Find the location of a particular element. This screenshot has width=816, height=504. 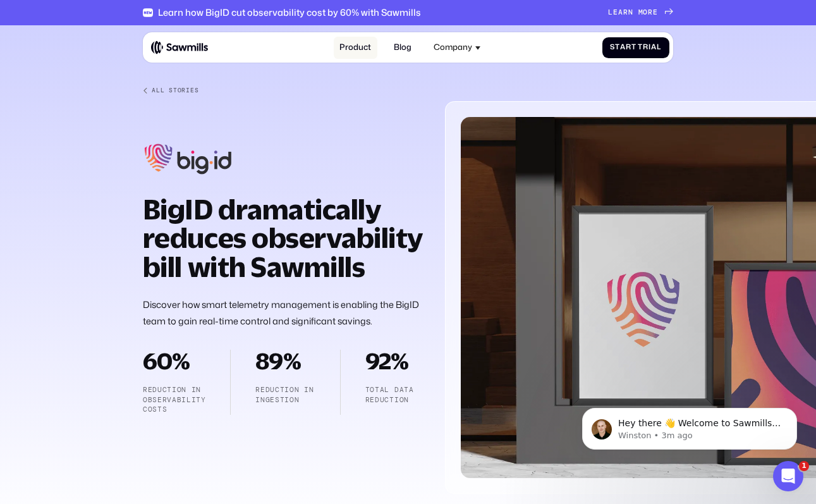

strong: BigID dramatically reduces observability bill with Sawmills is located at coordinates (283, 238).